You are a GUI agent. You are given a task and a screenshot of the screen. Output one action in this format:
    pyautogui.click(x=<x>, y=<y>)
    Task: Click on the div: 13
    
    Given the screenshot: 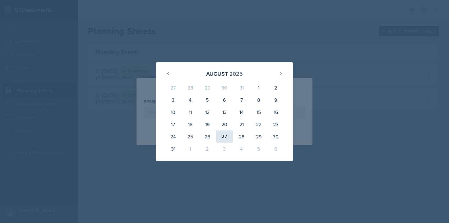 What is the action you would take?
    pyautogui.click(x=225, y=112)
    